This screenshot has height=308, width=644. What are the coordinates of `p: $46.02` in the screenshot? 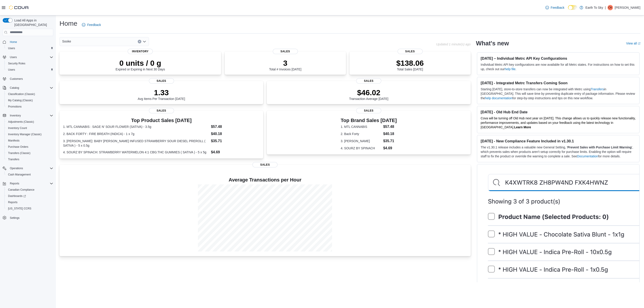 It's located at (369, 93).